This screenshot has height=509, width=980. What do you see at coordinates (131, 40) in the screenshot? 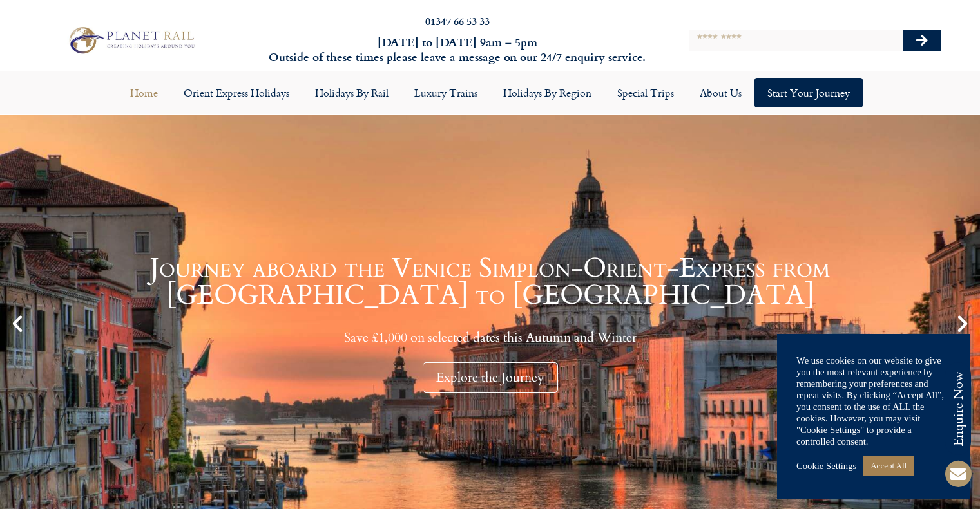
I see `img: Planet Rail Train Holidays Logo` at bounding box center [131, 40].